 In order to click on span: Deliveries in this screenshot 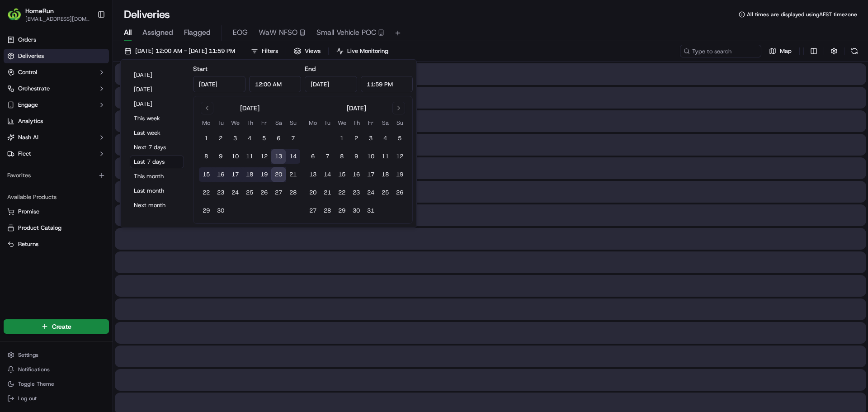, I will do `click(31, 56)`.